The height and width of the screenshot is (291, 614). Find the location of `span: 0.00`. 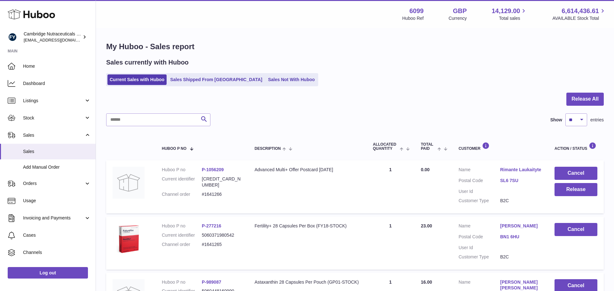

span: 0.00 is located at coordinates (425, 170).